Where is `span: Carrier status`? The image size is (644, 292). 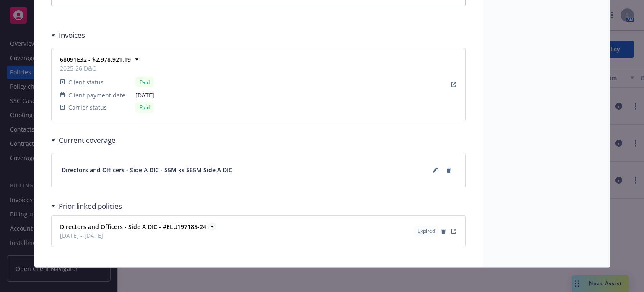 span: Carrier status is located at coordinates (88, 107).